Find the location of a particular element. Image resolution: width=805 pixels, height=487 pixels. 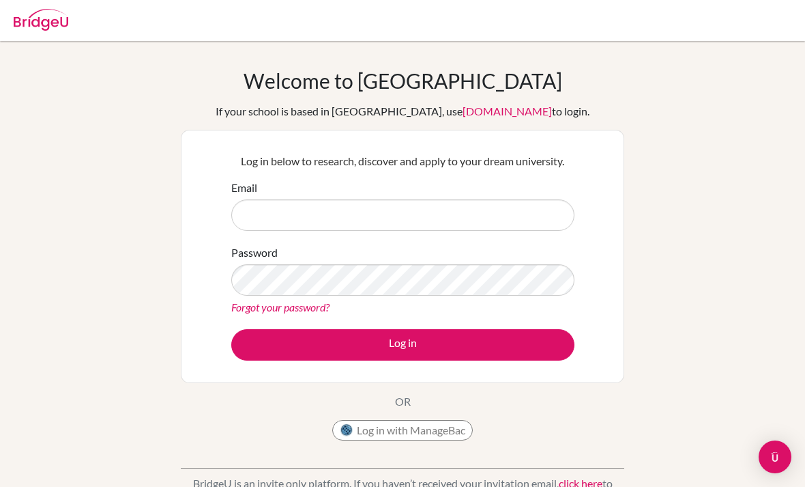

a: Forgot your password? is located at coordinates (280, 306).